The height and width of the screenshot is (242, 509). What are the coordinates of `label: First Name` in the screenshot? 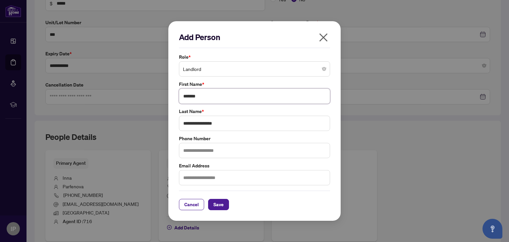 It's located at (255, 84).